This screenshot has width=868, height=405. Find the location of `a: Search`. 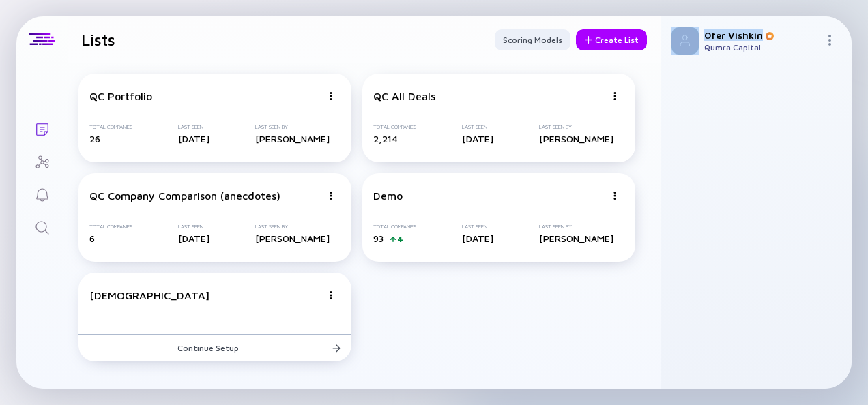

a: Search is located at coordinates (42, 227).